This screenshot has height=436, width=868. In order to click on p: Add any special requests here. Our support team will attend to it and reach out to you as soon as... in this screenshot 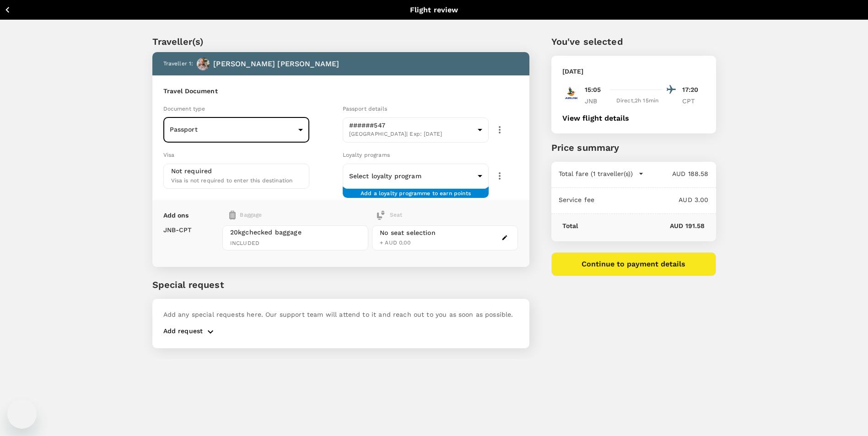, I will do `click(340, 314)`.